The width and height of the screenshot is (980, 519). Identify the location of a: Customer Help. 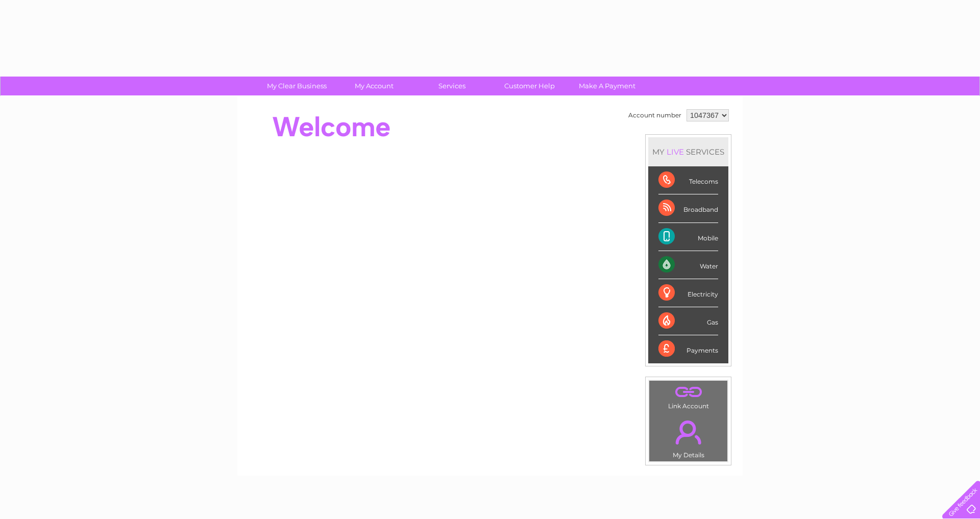
(530, 86).